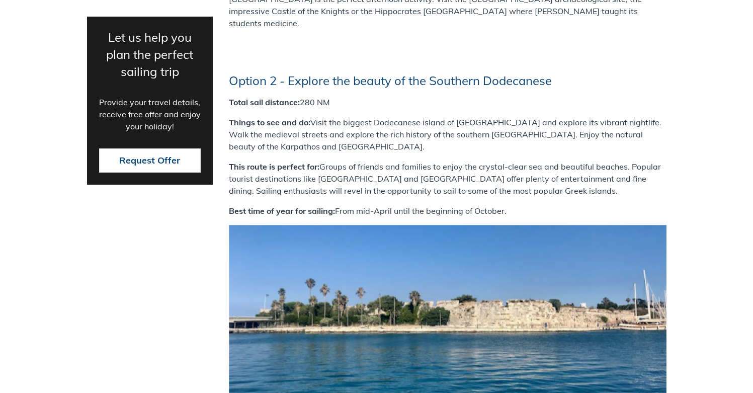 Image resolution: width=753 pixels, height=393 pixels. Describe the element at coordinates (282, 211) in the screenshot. I see `strong: Best time of year for sailing:` at that location.